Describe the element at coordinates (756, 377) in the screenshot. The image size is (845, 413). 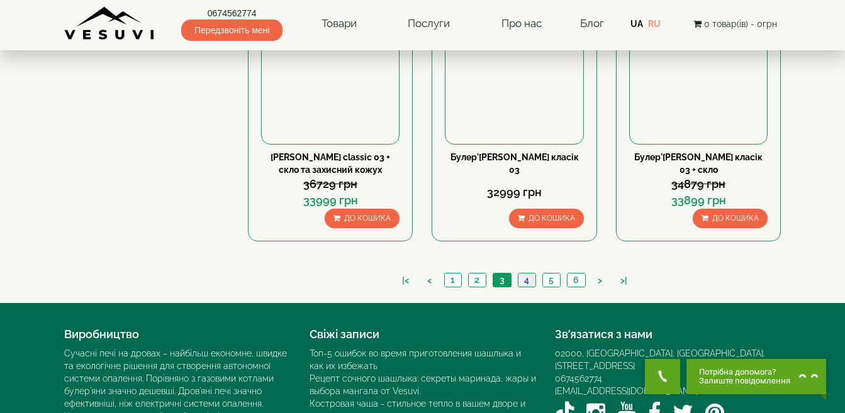
I see `button: Chat button` at that location.